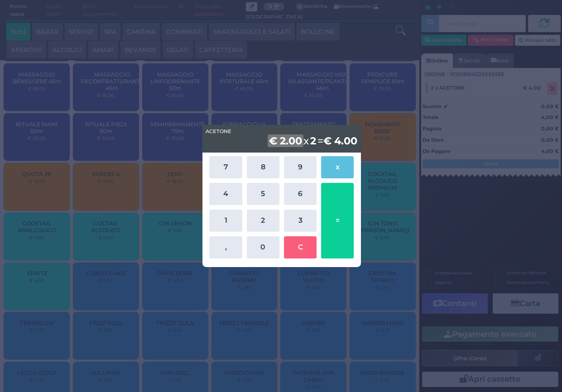  What do you see at coordinates (337, 167) in the screenshot?
I see `button: x` at bounding box center [337, 167].